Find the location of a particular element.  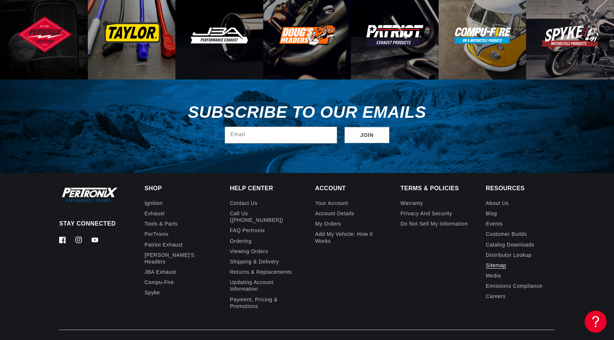

a: Account details is located at coordinates (334, 213).